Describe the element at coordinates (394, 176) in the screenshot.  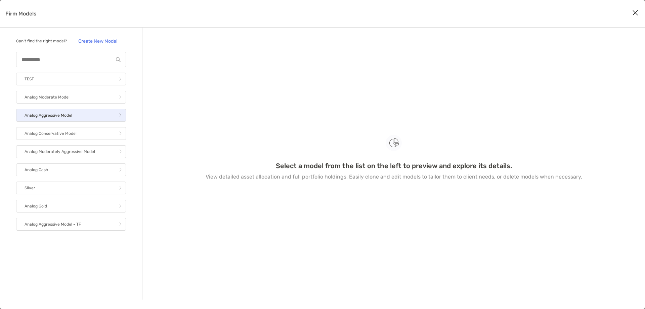
I see `p: View detailed asset allocation and full portfolio holdings. Easily clone and edit models to tailo...` at that location.